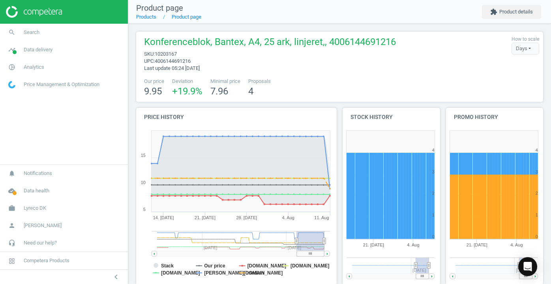  Describe the element at coordinates (36, 191) in the screenshot. I see `span: Data health` at that location.